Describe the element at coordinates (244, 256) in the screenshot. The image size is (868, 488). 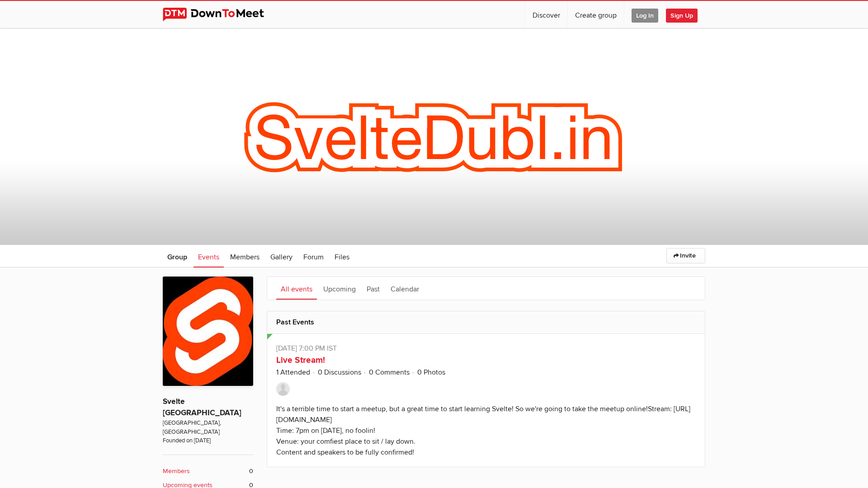
I see `a: Members` at that location.